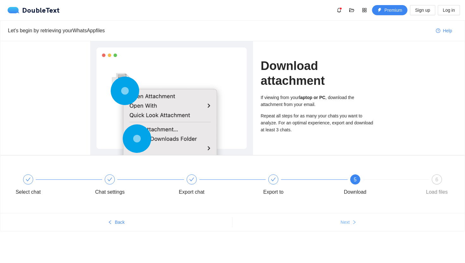 The image size is (465, 263). Describe the element at coordinates (34, 10) in the screenshot. I see `a: logoDoubleText` at that location.